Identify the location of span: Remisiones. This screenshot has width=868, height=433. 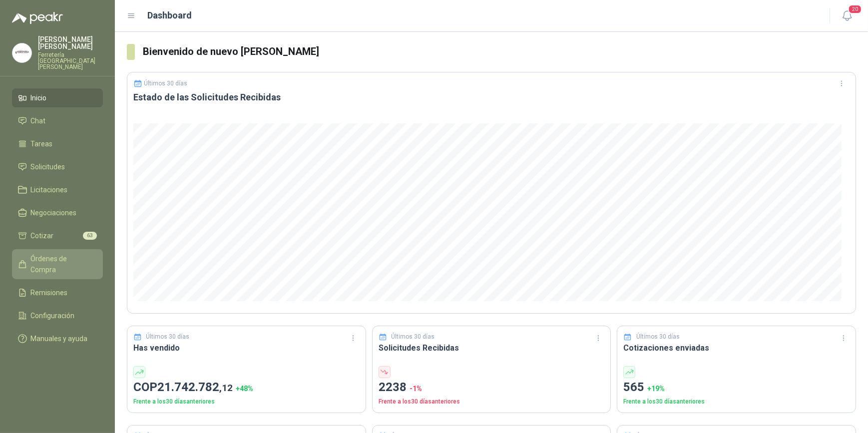
(49, 293).